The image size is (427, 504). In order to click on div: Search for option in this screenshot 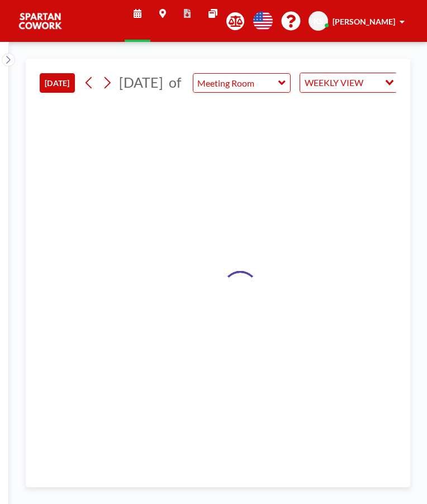, I will do `click(348, 82)`.